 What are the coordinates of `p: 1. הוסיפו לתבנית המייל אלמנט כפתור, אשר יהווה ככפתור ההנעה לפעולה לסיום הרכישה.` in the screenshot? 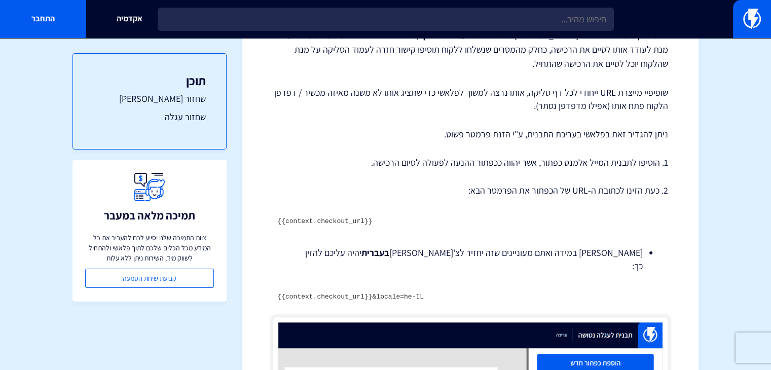 It's located at (471, 163).